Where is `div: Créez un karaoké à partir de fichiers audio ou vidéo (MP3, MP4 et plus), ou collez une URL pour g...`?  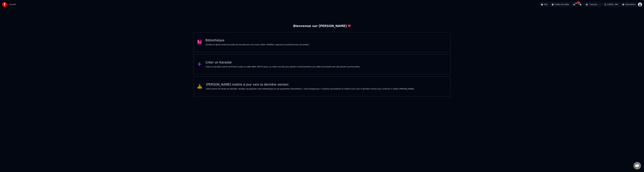 div: Créez un karaoké à partir de fichiers audio ou vidéo (MP3, MP4 et plus), ou collez une URL pour g... is located at coordinates (283, 67).